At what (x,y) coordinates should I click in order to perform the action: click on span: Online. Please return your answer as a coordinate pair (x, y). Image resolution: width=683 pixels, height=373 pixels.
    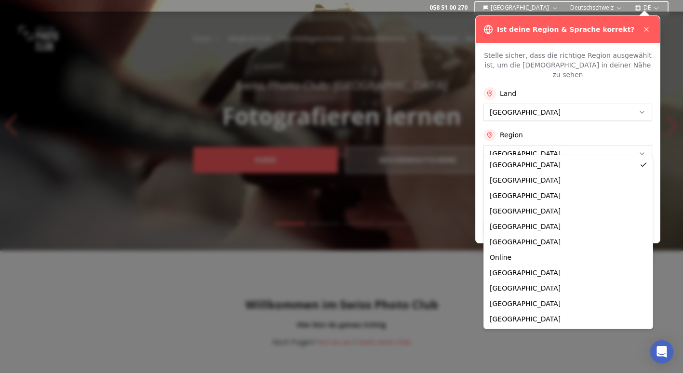
    Looking at the image, I should click on (501, 258).